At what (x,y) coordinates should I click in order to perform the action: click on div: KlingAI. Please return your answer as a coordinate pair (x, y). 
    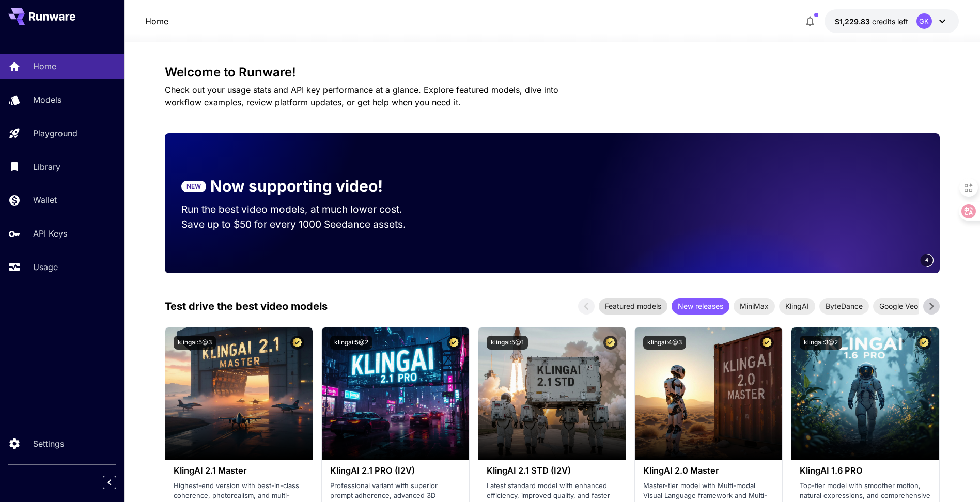
    Looking at the image, I should click on (797, 306).